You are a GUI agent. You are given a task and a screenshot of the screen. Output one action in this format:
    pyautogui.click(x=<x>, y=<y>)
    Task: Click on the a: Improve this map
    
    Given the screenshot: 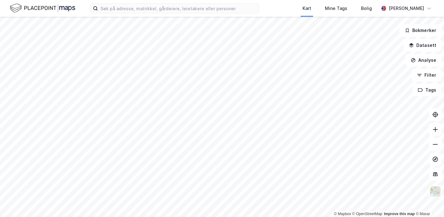 What is the action you would take?
    pyautogui.click(x=399, y=214)
    